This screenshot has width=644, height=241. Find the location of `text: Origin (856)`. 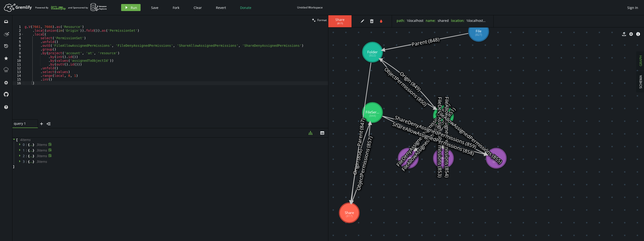

text: Origin (856) is located at coordinates (358, 162).